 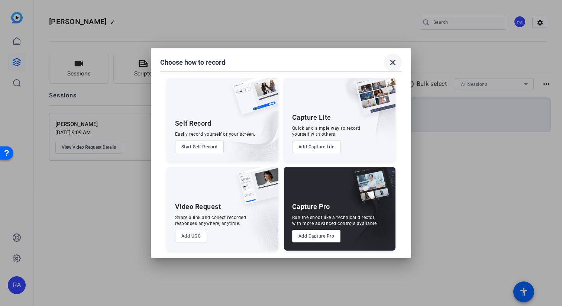 What do you see at coordinates (316, 236) in the screenshot?
I see `button: Add Capture Pro` at bounding box center [316, 236].